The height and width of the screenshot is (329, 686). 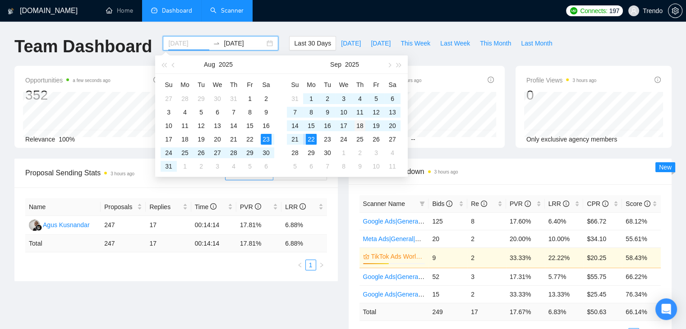 What do you see at coordinates (295, 99) in the screenshot?
I see `td: 2025-08-31` at bounding box center [295, 99].